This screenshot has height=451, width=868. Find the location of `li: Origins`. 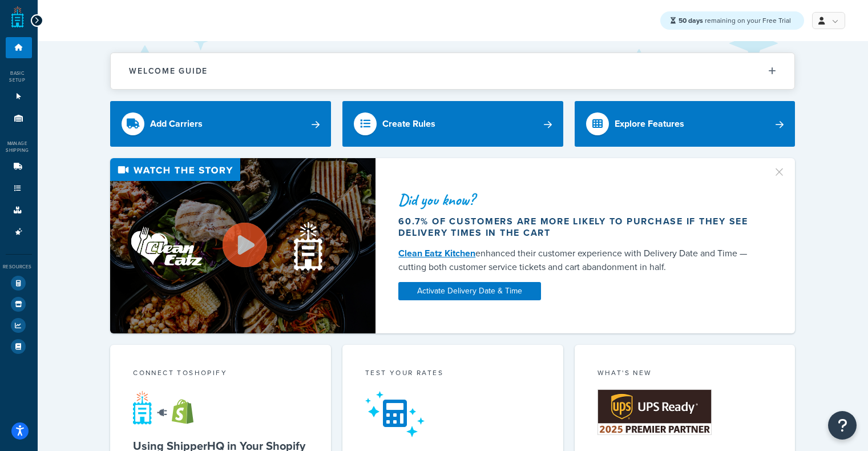

li: Origins is located at coordinates (19, 118).